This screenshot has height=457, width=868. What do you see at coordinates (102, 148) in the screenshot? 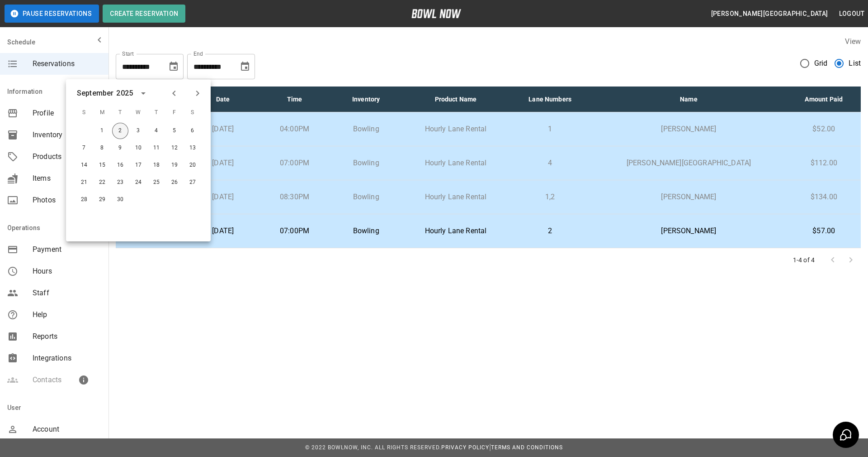
I see `button: Sep 8, 2025` at bounding box center [102, 148].